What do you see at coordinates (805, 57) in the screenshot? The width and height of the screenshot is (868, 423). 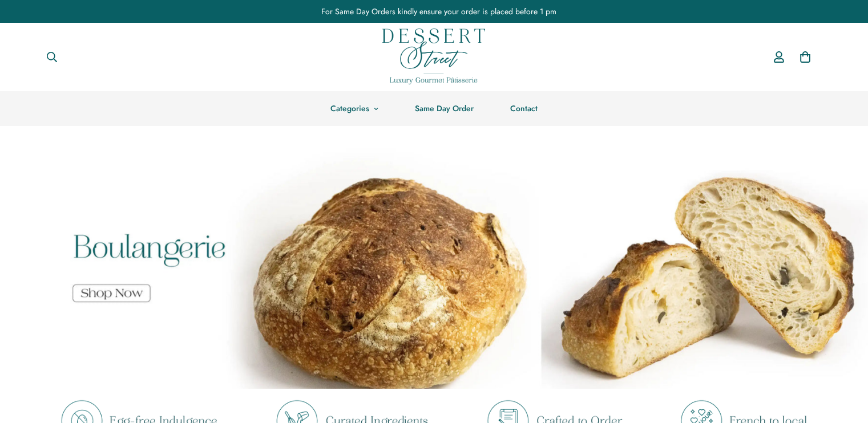 I see `a: 0` at bounding box center [805, 57].